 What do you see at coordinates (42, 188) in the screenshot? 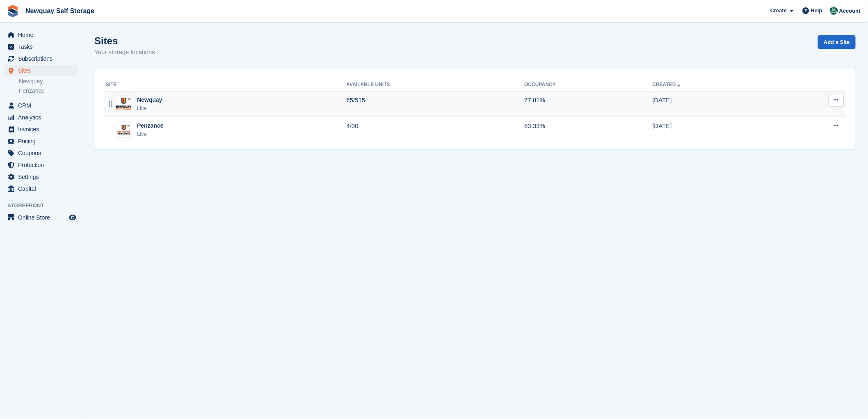
I see `span: Capital` at bounding box center [42, 188].